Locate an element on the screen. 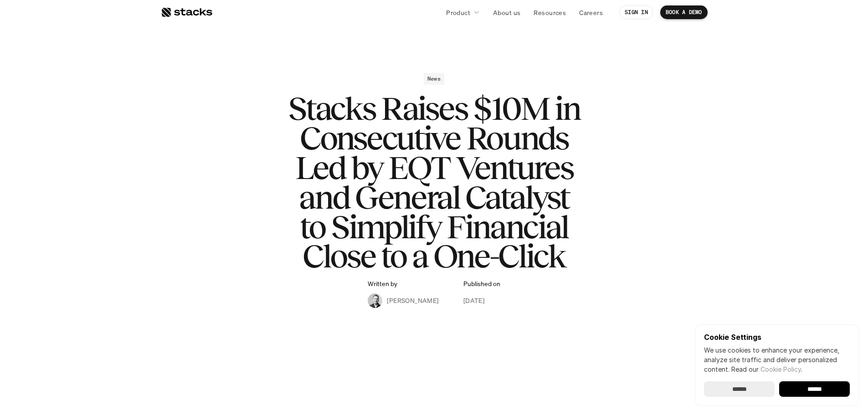  a: Careers is located at coordinates (591, 12).